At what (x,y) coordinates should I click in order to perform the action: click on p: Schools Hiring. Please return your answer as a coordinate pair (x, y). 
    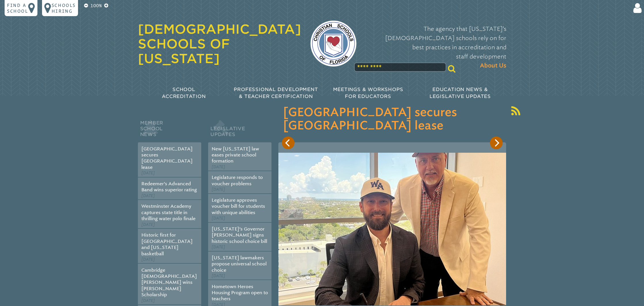
    Looking at the image, I should click on (64, 8).